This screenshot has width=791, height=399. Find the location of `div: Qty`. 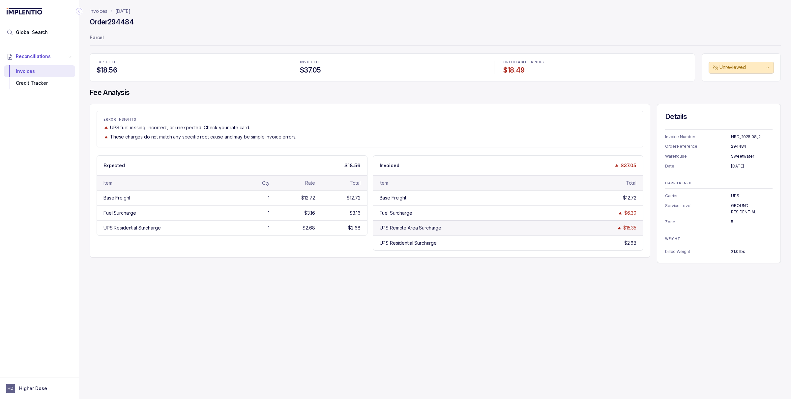

div: Qty is located at coordinates (266, 183).